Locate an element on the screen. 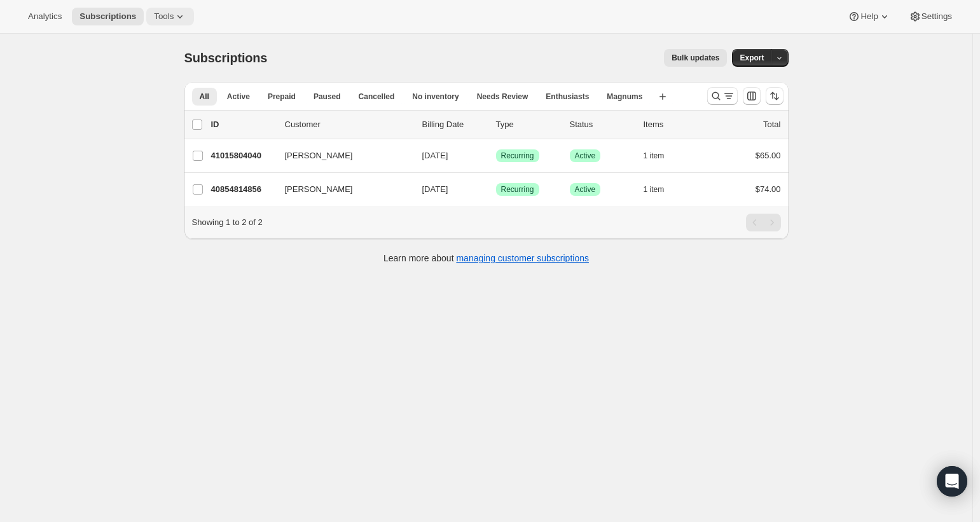  p: Learn more about is located at coordinates (486, 258).